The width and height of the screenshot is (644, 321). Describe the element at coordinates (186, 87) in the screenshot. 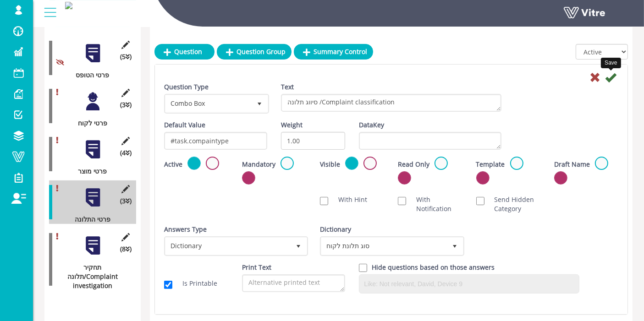

I see `label: Question Type` at that location.